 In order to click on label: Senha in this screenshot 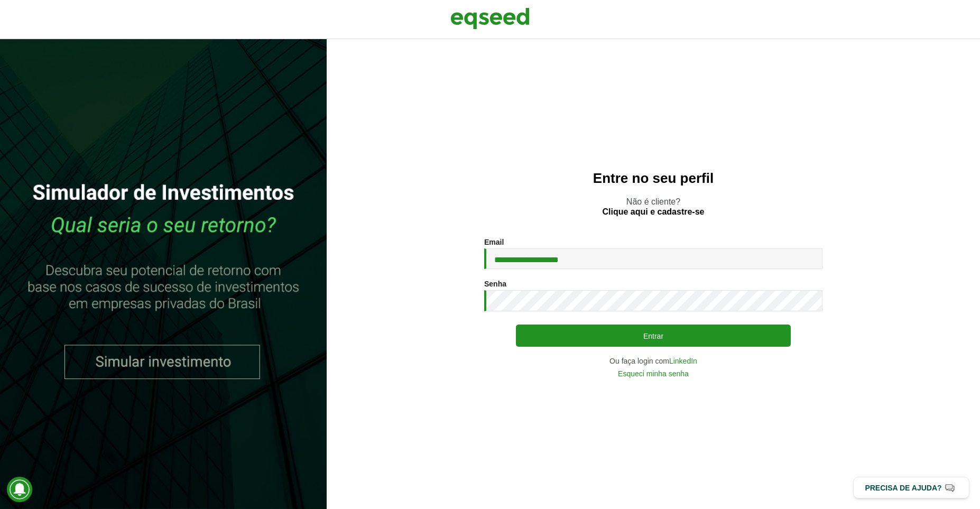, I will do `click(495, 284)`.